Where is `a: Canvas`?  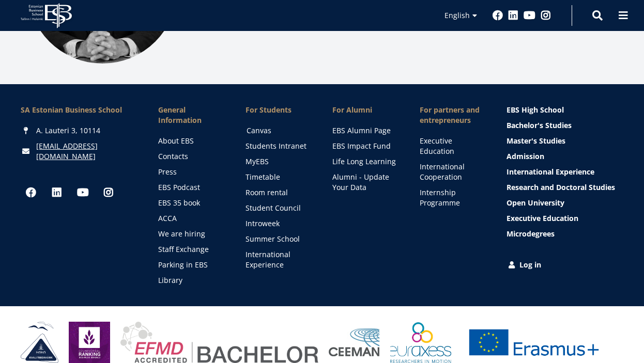 a: Canvas is located at coordinates (279, 131).